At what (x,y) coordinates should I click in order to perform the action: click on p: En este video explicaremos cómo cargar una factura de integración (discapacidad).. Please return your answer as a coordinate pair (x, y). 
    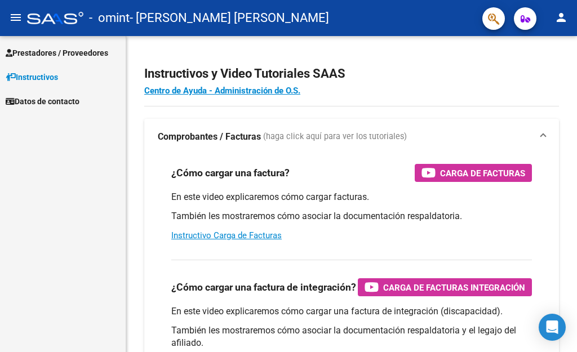
    Looking at the image, I should click on (352, 312).